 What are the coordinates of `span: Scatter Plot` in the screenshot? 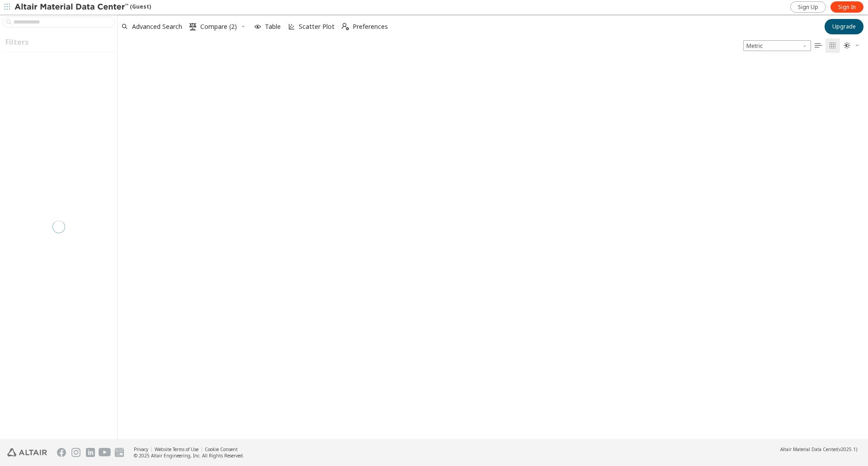 It's located at (316, 26).